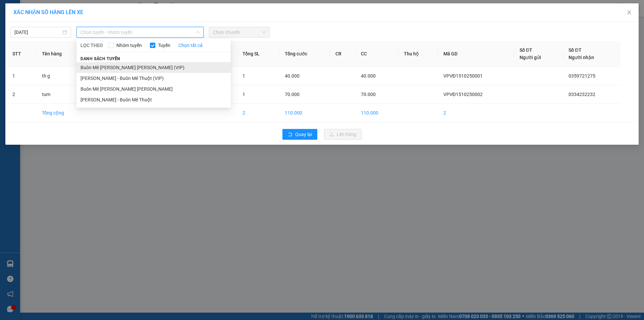  Describe the element at coordinates (581, 58) in the screenshot. I see `span: Người nhận` at that location.